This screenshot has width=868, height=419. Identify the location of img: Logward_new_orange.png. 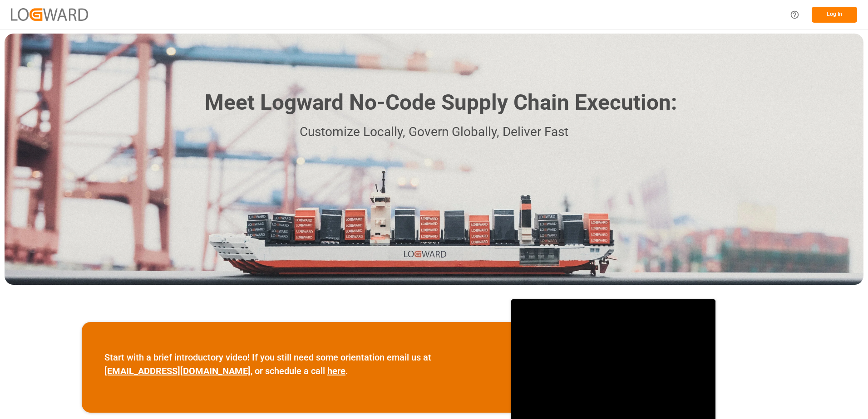
(50, 14).